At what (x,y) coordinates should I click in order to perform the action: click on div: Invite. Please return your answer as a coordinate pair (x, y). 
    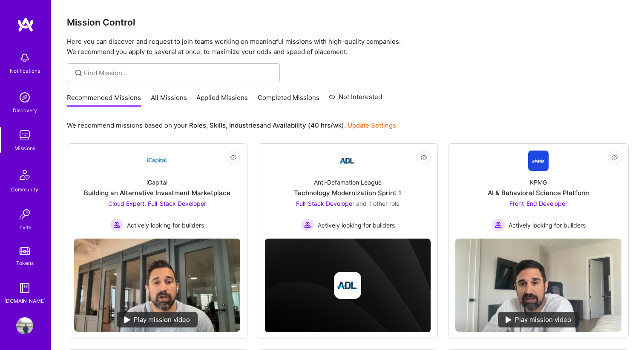
    Looking at the image, I should click on (25, 228).